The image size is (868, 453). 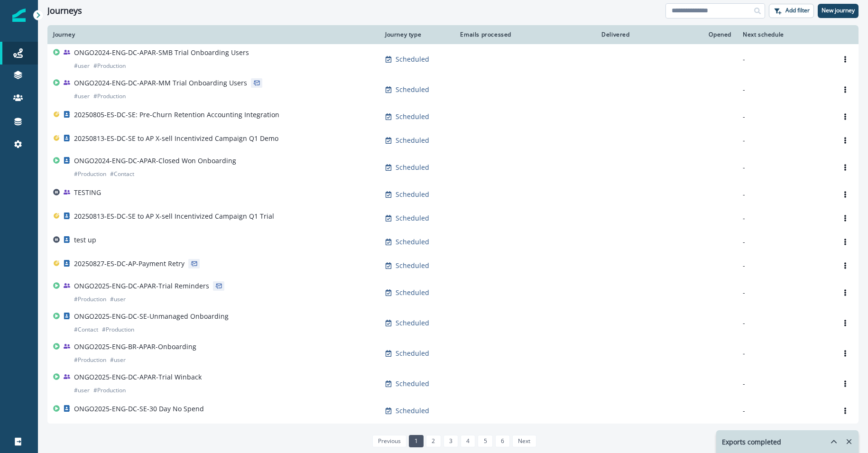 I want to click on p: ONGO2024-ENG-DC-APAR-SMB Trial Onboarding Users, so click(x=161, y=53).